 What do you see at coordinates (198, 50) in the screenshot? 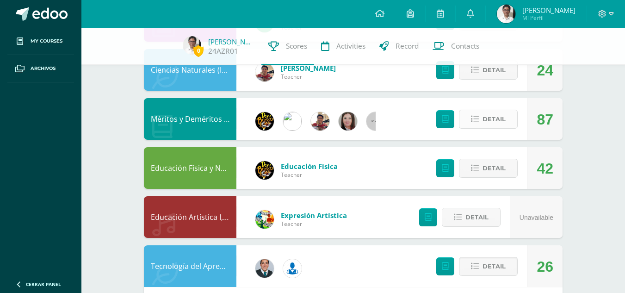
I see `span: 0` at bounding box center [198, 50].